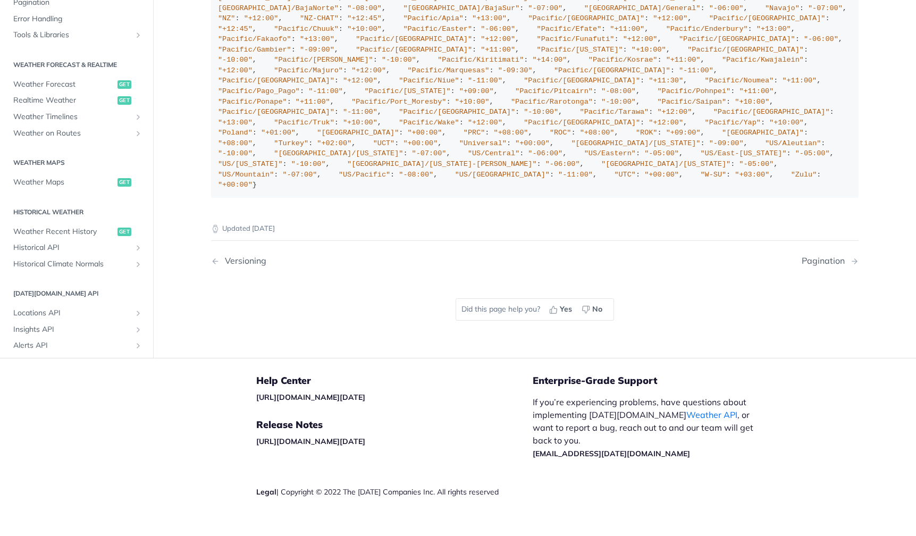 Image resolution: width=916 pixels, height=536 pixels. I want to click on h2: Historical Weather, so click(77, 212).